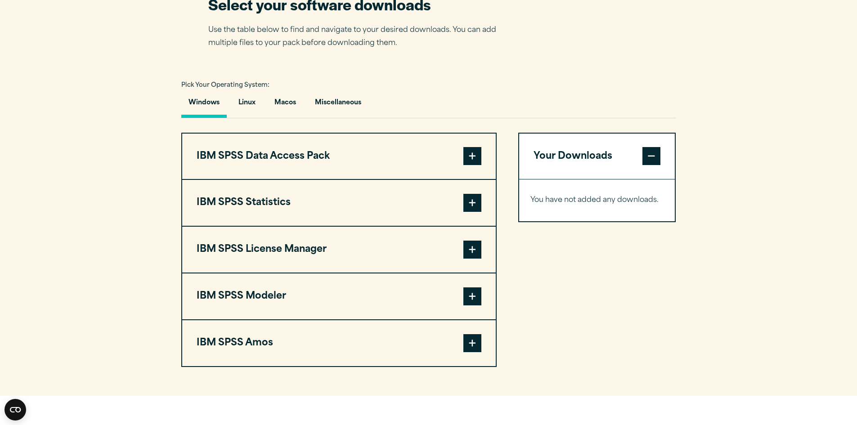 This screenshot has height=425, width=857. I want to click on div: Your Downloads, so click(597, 200).